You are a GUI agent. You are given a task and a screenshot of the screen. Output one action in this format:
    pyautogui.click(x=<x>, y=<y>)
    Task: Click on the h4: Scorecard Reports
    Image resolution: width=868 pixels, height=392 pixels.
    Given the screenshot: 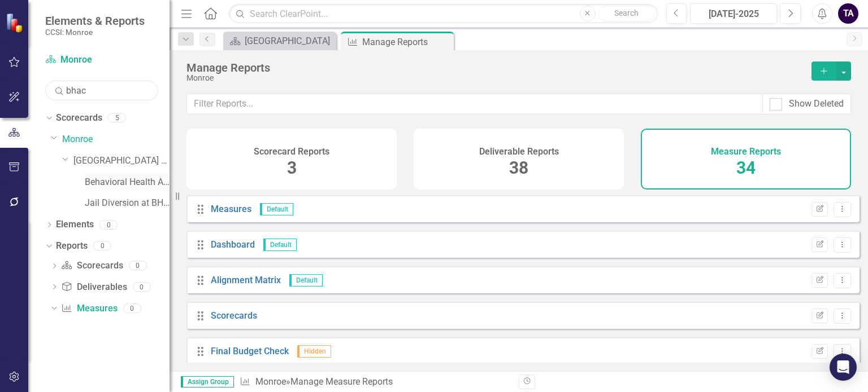 What is the action you would take?
    pyautogui.click(x=291, y=152)
    